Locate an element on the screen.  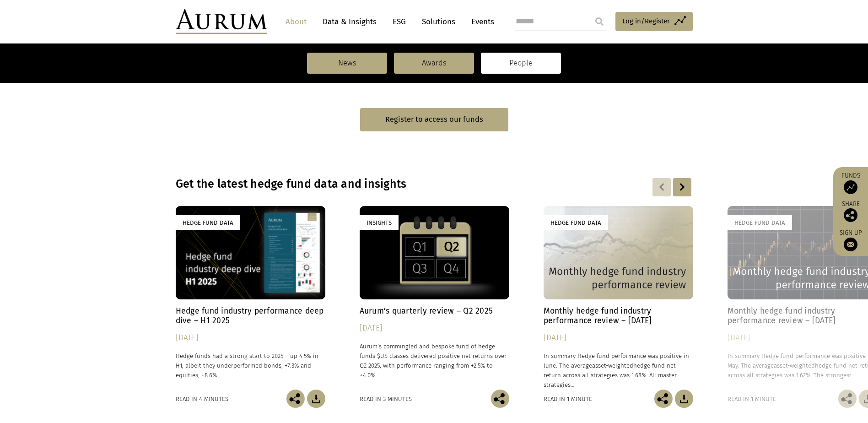
h4: Aurum’s quarterly review – Q2 2025 is located at coordinates (434, 311).